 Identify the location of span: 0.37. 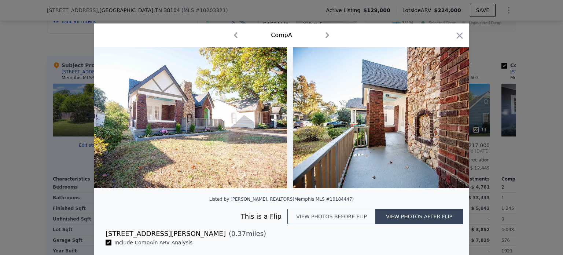
(239, 233).